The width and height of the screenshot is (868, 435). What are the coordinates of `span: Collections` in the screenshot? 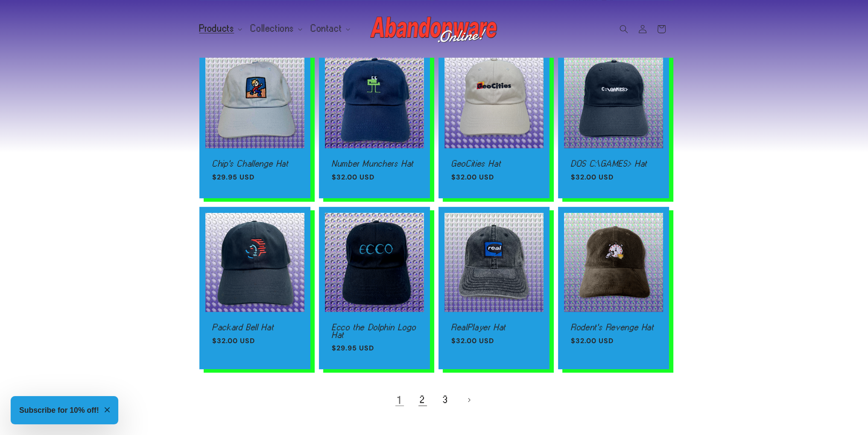 It's located at (273, 29).